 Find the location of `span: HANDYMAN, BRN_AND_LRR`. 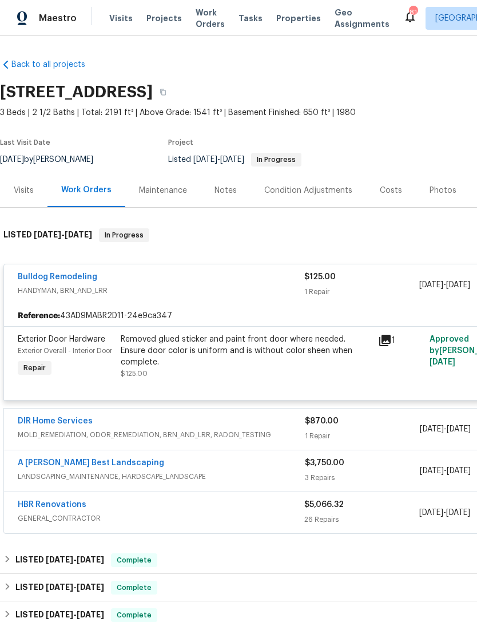

span: HANDYMAN, BRN_AND_LRR is located at coordinates (161, 291).